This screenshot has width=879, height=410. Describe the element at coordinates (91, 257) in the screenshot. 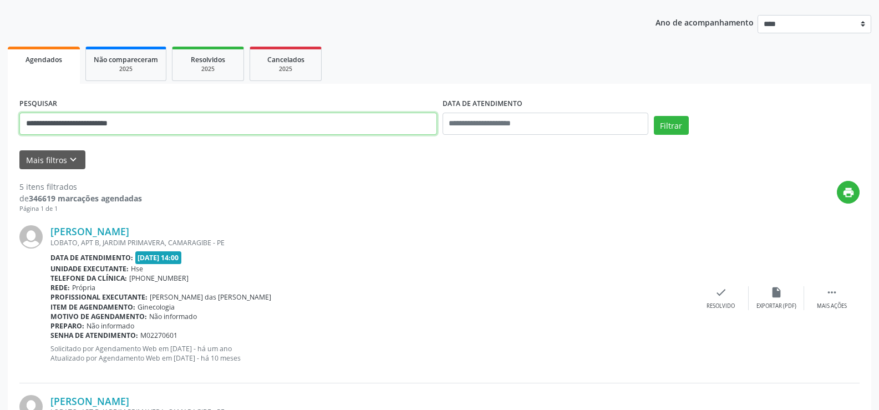

I see `b: Data de atendimento:` at that location.